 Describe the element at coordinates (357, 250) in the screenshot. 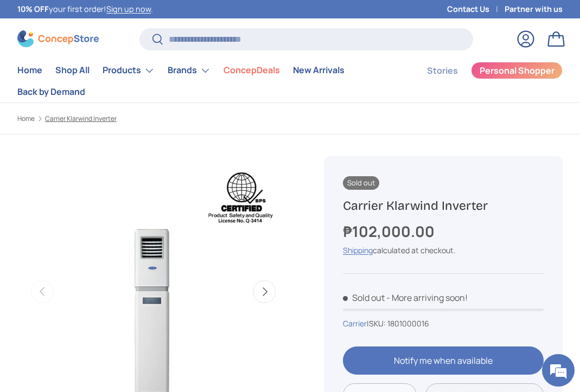

I see `a: Shipping` at that location.